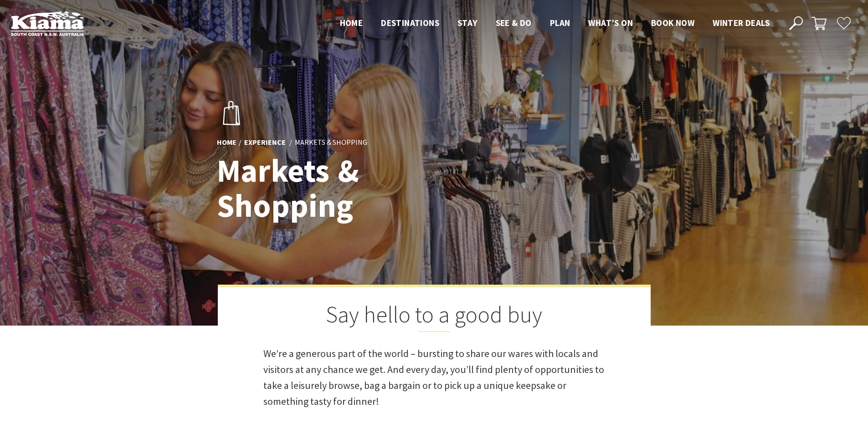  Describe the element at coordinates (434, 378) in the screenshot. I see `p: We’re a generous part of the world – bursting to share our wares with locals and visitors at any ...` at that location.